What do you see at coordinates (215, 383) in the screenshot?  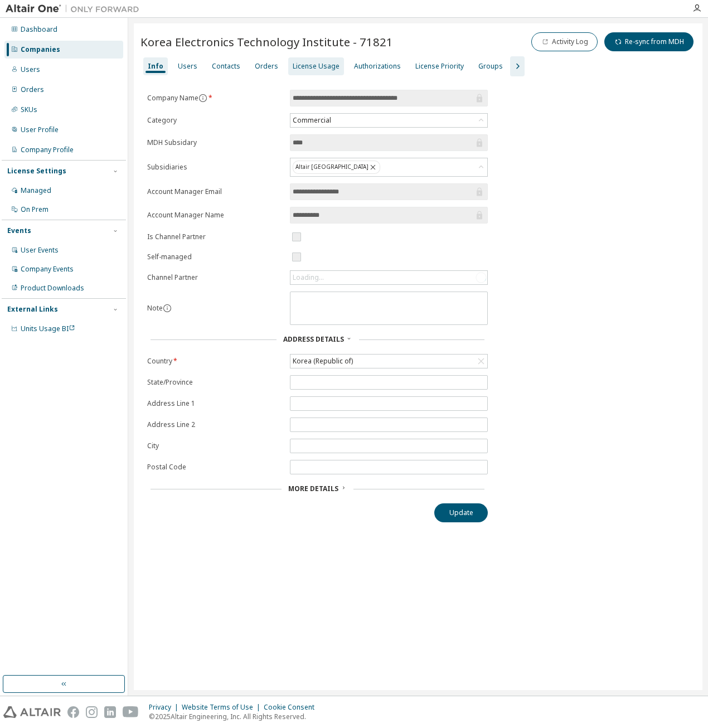 I see `label: State/Province` at bounding box center [215, 383].